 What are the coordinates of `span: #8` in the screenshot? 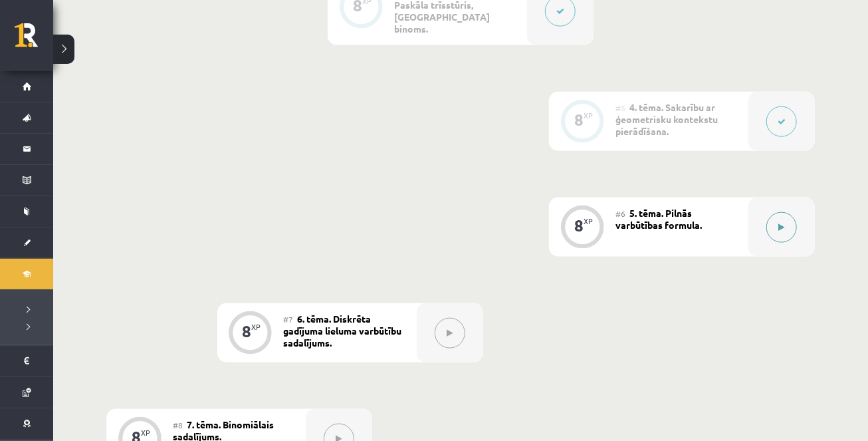 It's located at (177, 425).